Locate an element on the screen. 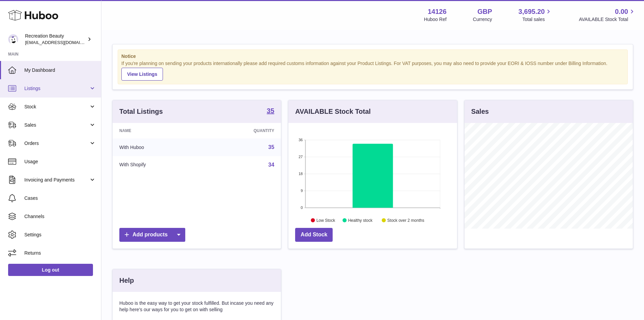 The image size is (644, 320). span: Orders is located at coordinates (56, 143).